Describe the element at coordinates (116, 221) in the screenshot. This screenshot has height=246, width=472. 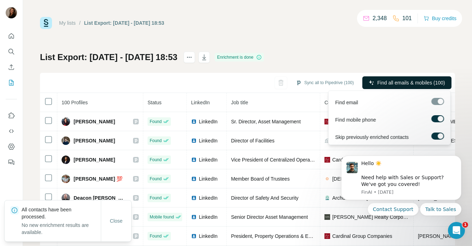
I see `span: Close` at that location.